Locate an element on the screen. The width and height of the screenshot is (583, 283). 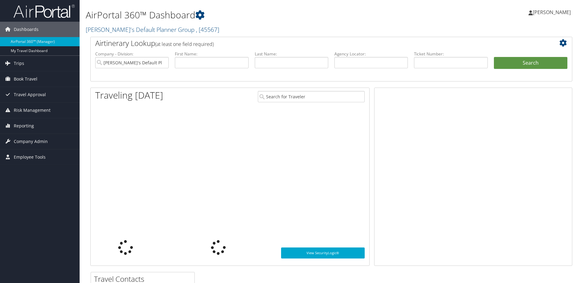
span: Book Travel is located at coordinates (25, 79).